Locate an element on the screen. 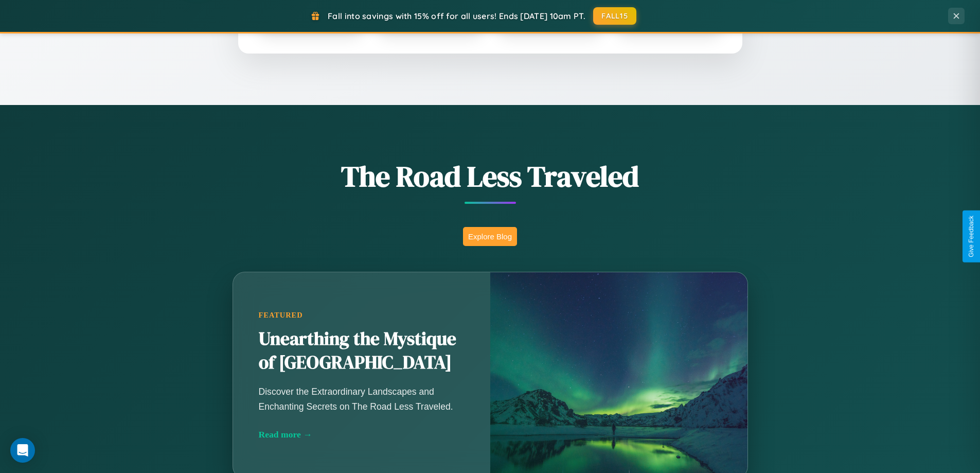 Image resolution: width=980 pixels, height=473 pixels. div: Open Intercom Messenger is located at coordinates (22, 450).